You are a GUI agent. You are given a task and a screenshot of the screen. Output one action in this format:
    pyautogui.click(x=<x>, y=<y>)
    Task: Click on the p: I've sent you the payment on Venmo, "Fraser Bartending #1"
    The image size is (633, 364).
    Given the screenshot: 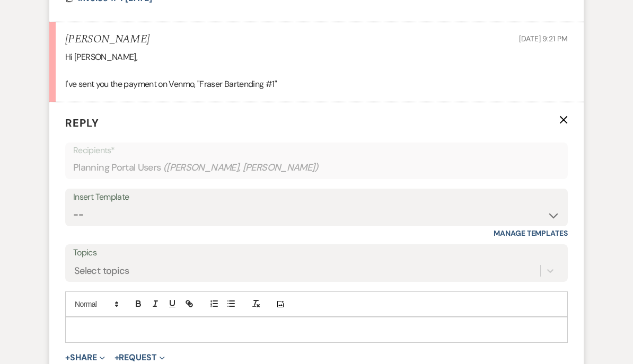 What is the action you would take?
    pyautogui.click(x=316, y=85)
    